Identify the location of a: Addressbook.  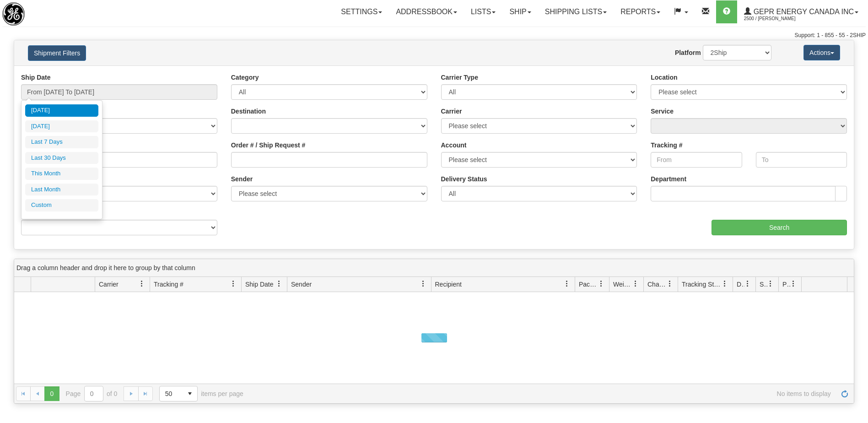
(427, 12).